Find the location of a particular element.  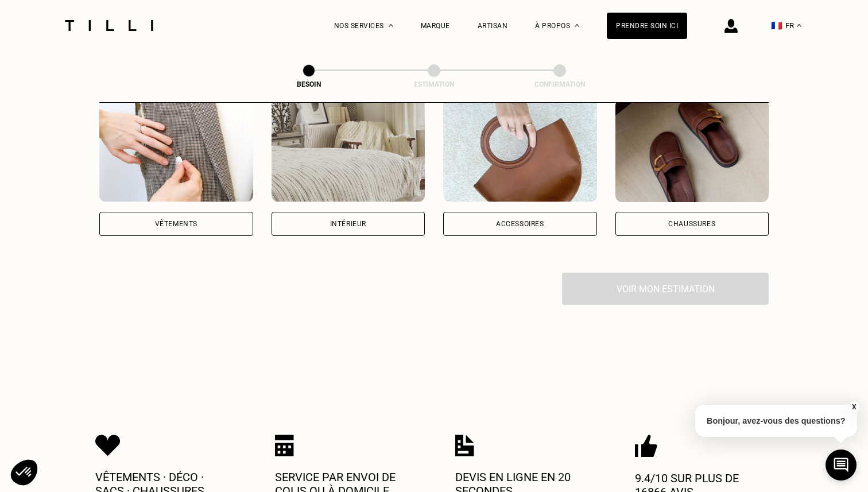

div: Prendre soin ici is located at coordinates (647, 25).